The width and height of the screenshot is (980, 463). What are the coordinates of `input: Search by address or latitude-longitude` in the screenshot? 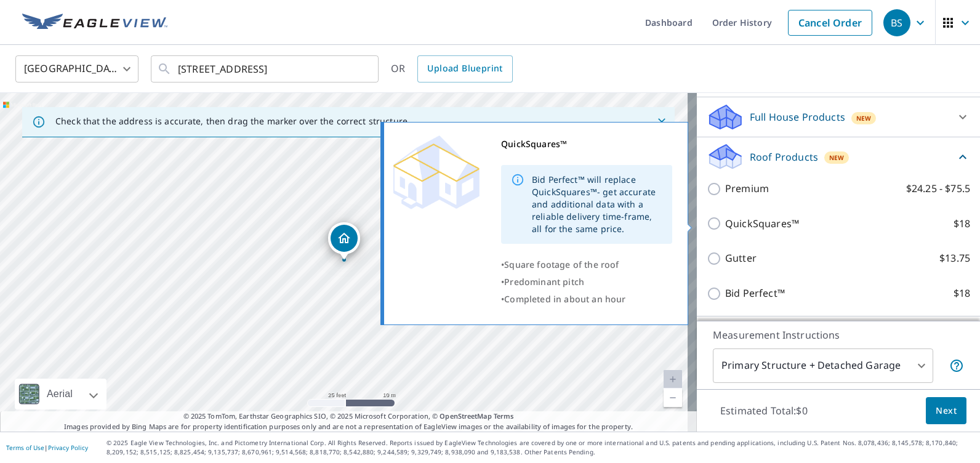 It's located at (266, 69).